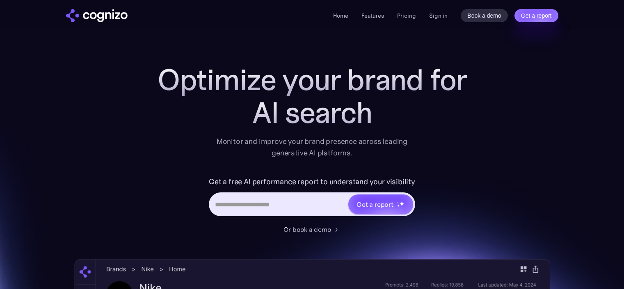  Describe the element at coordinates (312, 80) in the screenshot. I see `h1: Optimize your brand for` at that location.